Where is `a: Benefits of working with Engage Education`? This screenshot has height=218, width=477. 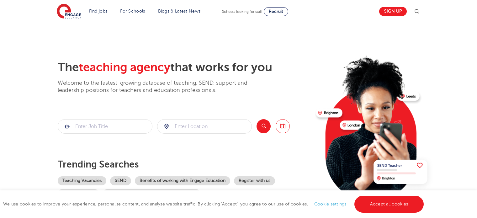
a: Benefits of working with Engage Education is located at coordinates (183, 181).